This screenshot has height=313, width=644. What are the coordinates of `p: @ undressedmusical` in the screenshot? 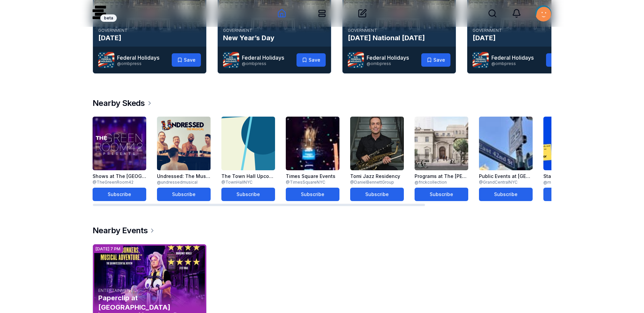 It's located at (184, 182).